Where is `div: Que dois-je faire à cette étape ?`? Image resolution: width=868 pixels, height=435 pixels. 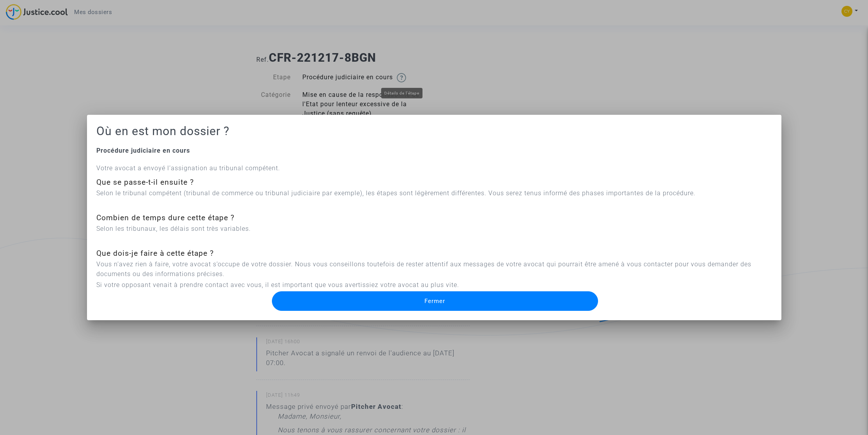 div: Que dois-je faire à cette étape ? is located at coordinates (434, 254).